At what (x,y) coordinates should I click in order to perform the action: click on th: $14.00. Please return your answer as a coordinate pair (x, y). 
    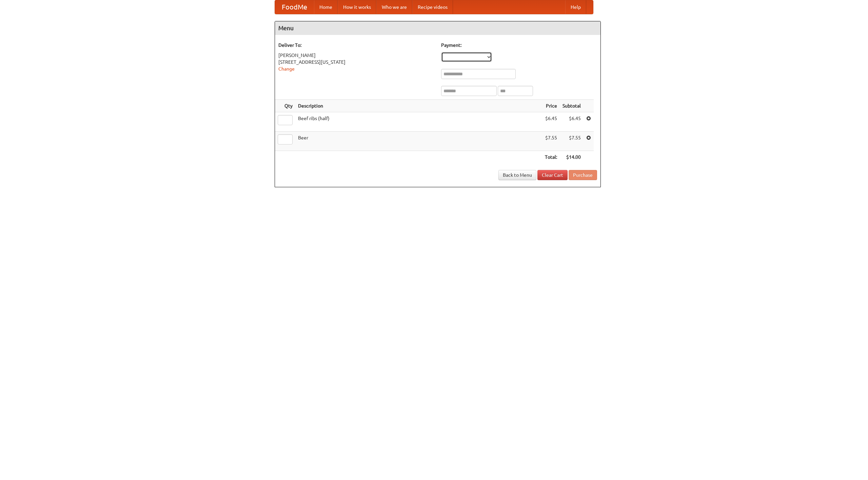
    Looking at the image, I should click on (571, 157).